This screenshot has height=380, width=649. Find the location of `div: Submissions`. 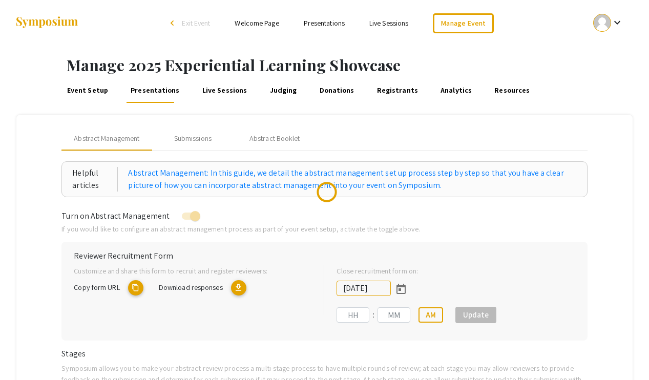

div: Submissions is located at coordinates (193, 138).